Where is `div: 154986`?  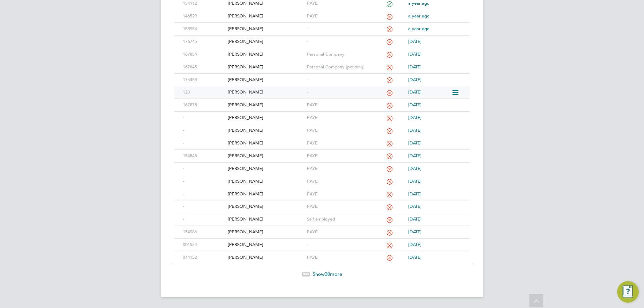 div: 154986 is located at coordinates (204, 232).